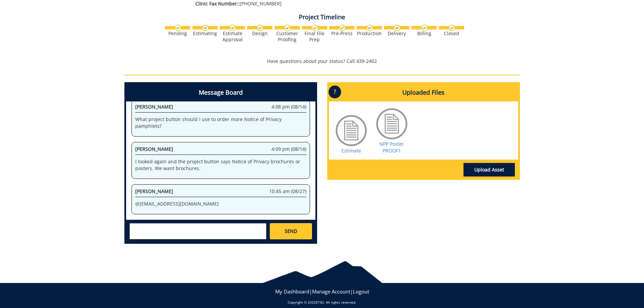  Describe the element at coordinates (291, 231) in the screenshot. I see `span: SEND` at that location.